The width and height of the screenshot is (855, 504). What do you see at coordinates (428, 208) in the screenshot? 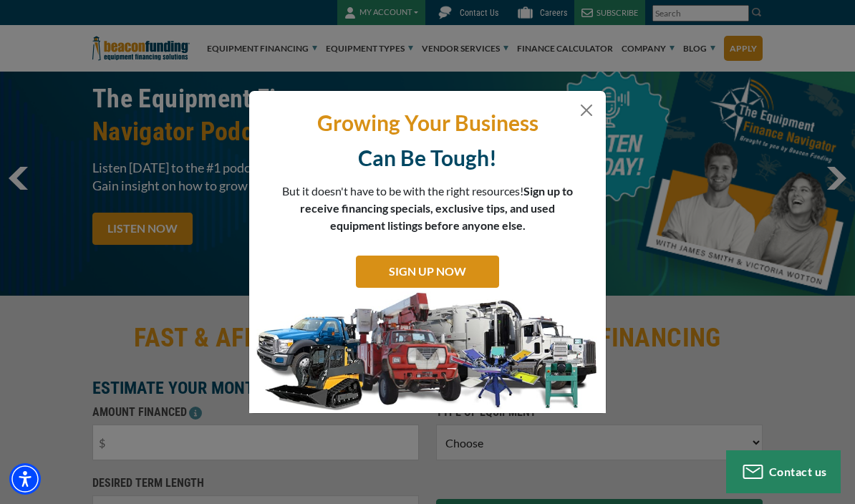
I see `p: But it doesn't have to be with the right resources!` at bounding box center [428, 208].